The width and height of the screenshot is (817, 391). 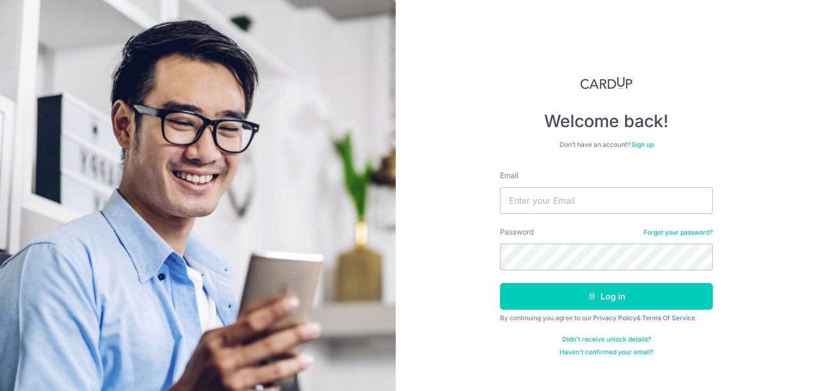 What do you see at coordinates (606, 339) in the screenshot?
I see `a: Didn't receive unlock details?` at bounding box center [606, 339].